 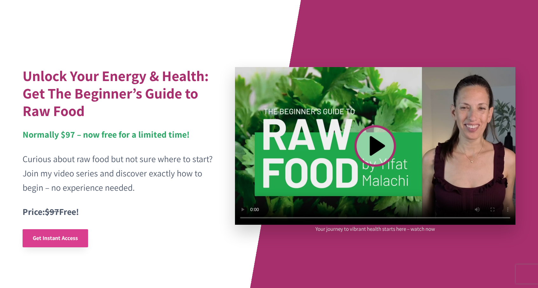 I want to click on h1: Unlock Your Energy & Health: Get The Beginner’s Guide to Raw Food, so click(x=118, y=93).